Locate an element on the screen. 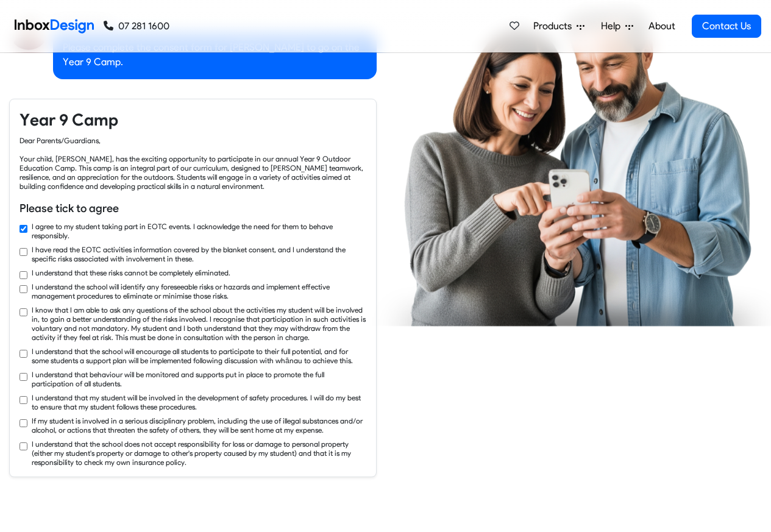 The image size is (771, 532). label: I understand that these risks cannot be completely eliminated. is located at coordinates (131, 272).